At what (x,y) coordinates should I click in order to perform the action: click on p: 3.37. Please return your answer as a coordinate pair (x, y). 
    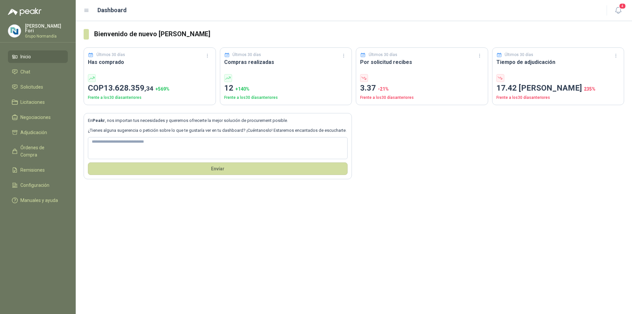
    Looking at the image, I should click on (422, 88).